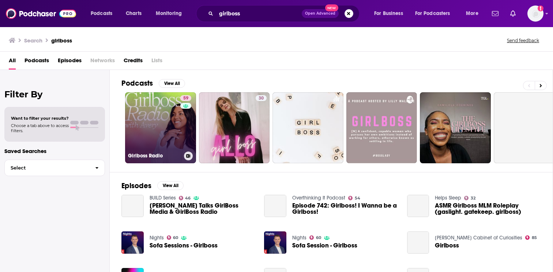 The image size is (553, 272). What do you see at coordinates (33, 40) in the screenshot?
I see `h3: Search` at bounding box center [33, 40].